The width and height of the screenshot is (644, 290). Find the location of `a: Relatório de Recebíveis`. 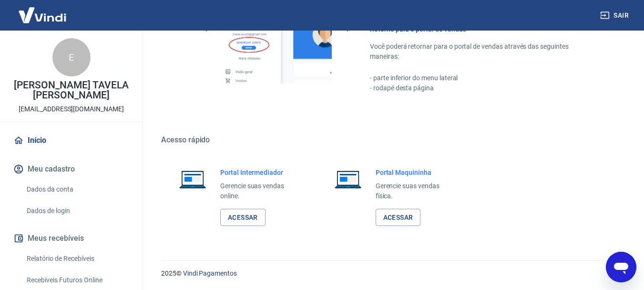

a: Relatório de Recebíveis is located at coordinates (77, 258).